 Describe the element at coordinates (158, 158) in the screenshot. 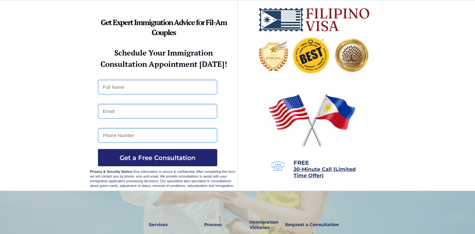

I see `span: Get a Free Consultation` at that location.